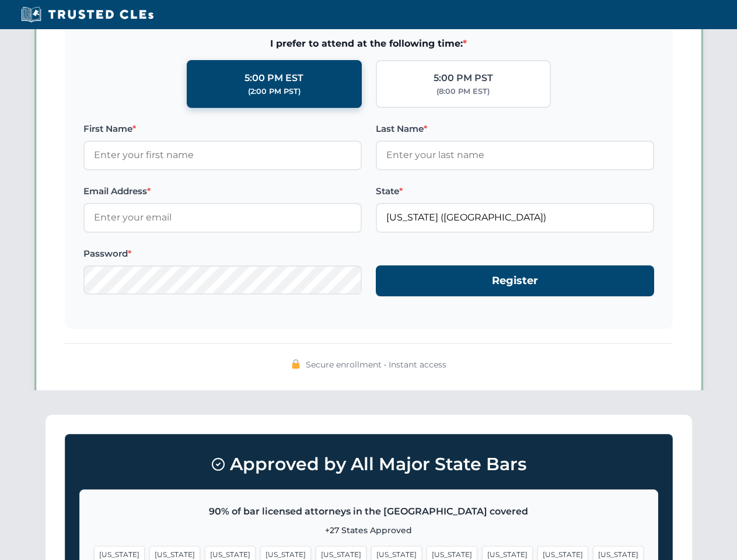  I want to click on span: Secure enrollment • Instant access, so click(376, 365).